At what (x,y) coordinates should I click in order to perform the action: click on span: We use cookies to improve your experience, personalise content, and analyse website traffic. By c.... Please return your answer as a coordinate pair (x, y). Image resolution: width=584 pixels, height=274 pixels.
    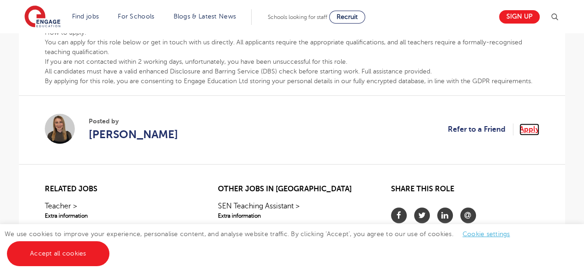
    Looking at the image, I should click on (262, 243).